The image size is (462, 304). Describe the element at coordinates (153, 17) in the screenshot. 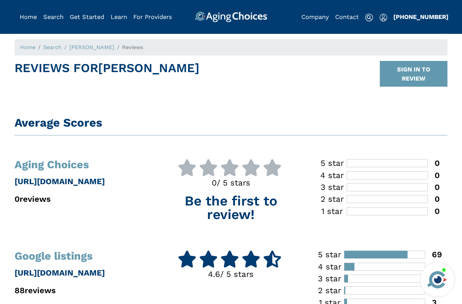

I see `a: For Providers` at that location.